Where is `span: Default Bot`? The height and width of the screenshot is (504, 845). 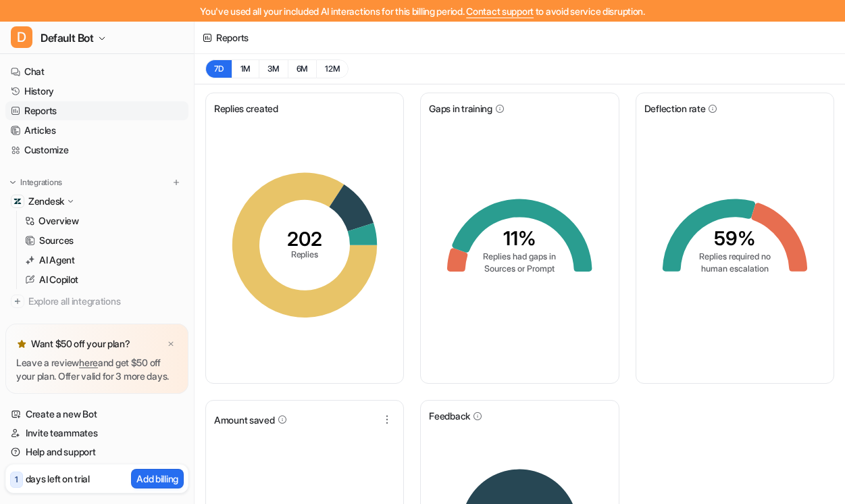
span: Default Bot is located at coordinates (67, 38).